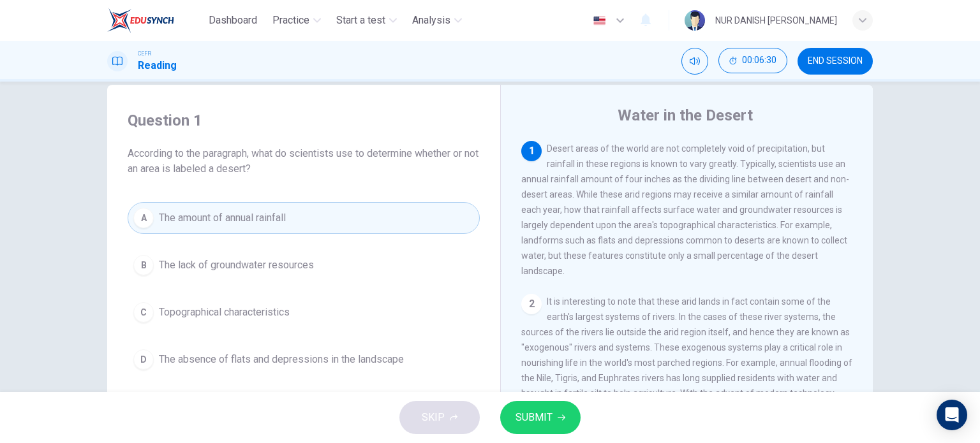 Image resolution: width=980 pixels, height=443 pixels. What do you see at coordinates (361, 20) in the screenshot?
I see `span: Start a test` at bounding box center [361, 20].